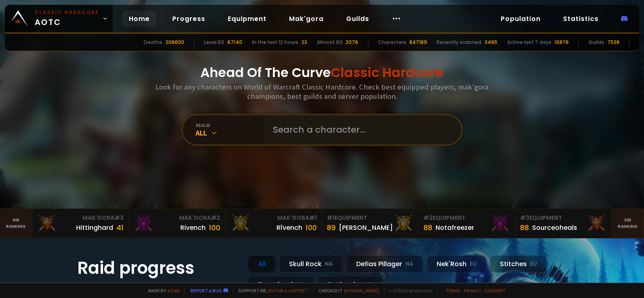  Describe the element at coordinates (455, 227) in the screenshot. I see `div: Notafreezer` at that location.